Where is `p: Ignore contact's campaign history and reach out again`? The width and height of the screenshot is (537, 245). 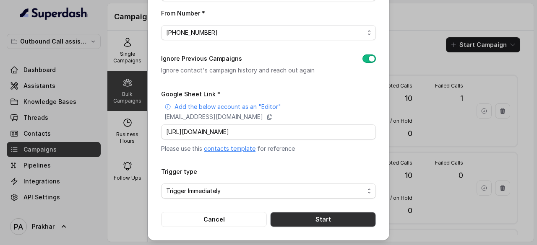
p: Ignore contact's campaign history and reach out again is located at coordinates (255, 70).